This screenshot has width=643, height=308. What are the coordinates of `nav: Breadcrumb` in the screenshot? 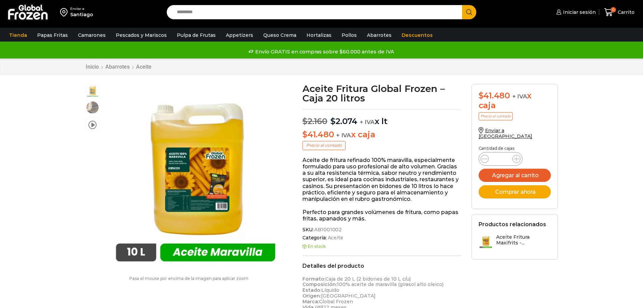 It's located at (119, 67).